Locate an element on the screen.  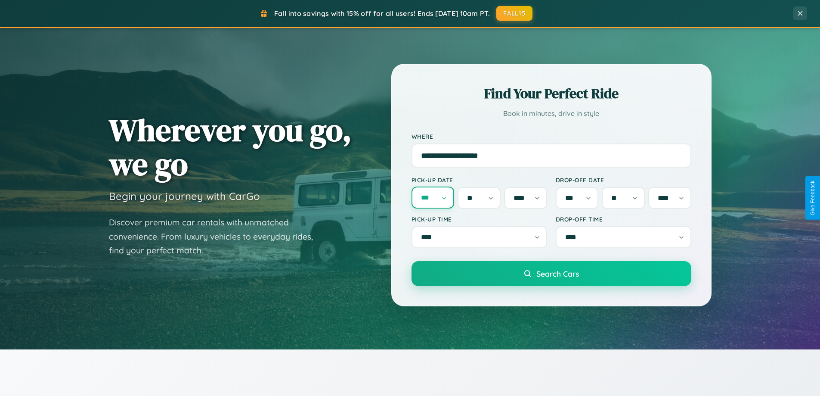
div: Give Feedback is located at coordinates (813, 198).